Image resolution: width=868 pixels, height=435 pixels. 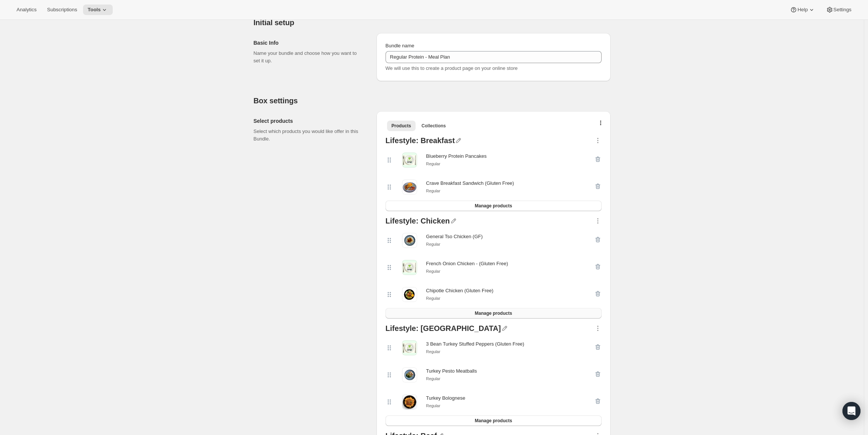 What do you see at coordinates (409, 161) in the screenshot?
I see `img: Blueberry Protein Pancakes` at bounding box center [409, 161].